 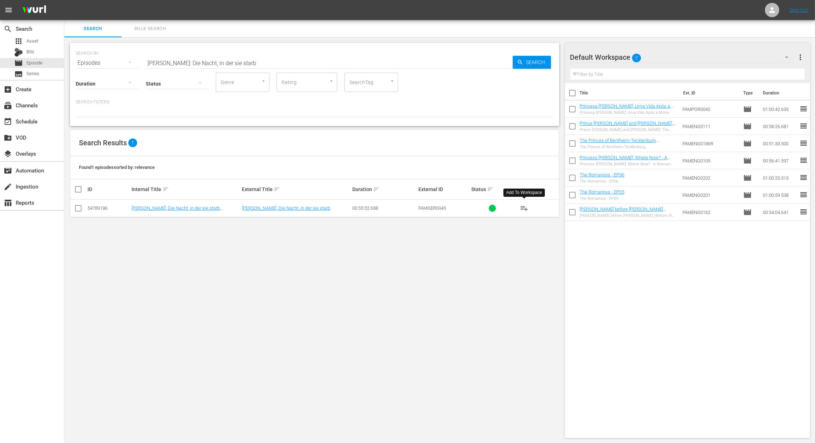 I want to click on td: FAMENG0186R, so click(x=710, y=143).